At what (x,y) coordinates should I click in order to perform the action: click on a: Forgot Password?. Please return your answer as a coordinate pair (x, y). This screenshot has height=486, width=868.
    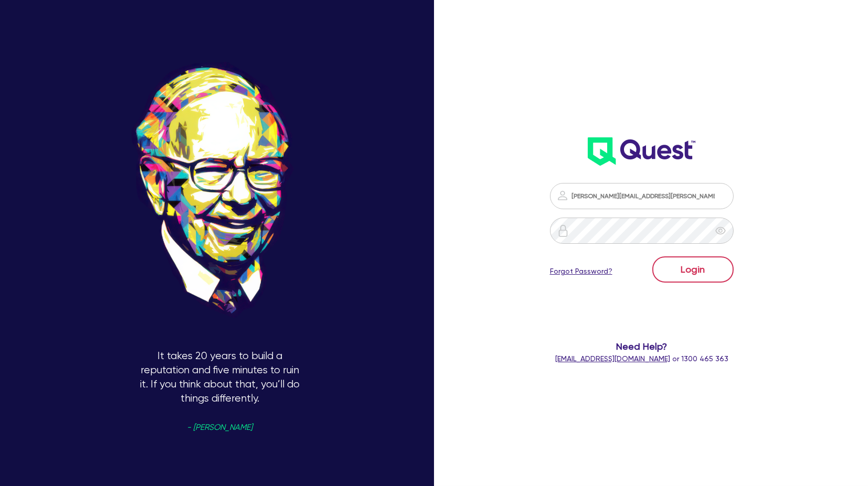
    Looking at the image, I should click on (581, 271).